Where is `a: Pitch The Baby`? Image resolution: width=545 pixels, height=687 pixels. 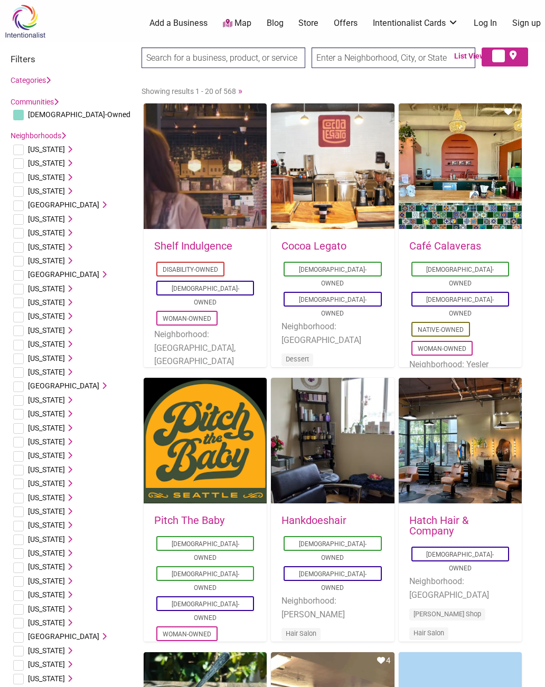
a: Pitch The Baby is located at coordinates (189, 520).